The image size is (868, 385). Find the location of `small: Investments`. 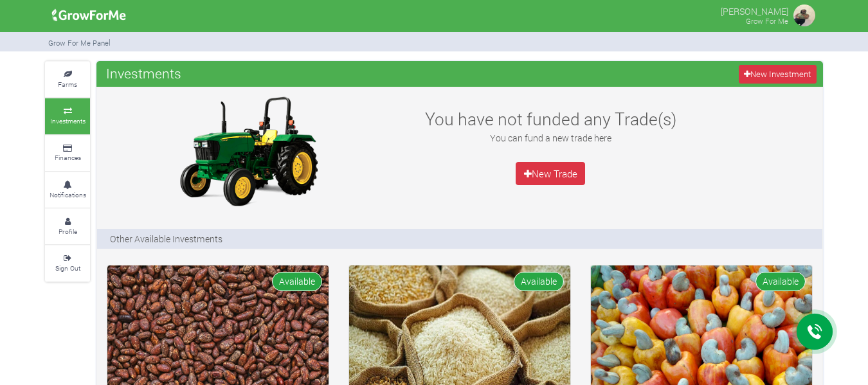

small: Investments is located at coordinates (68, 121).